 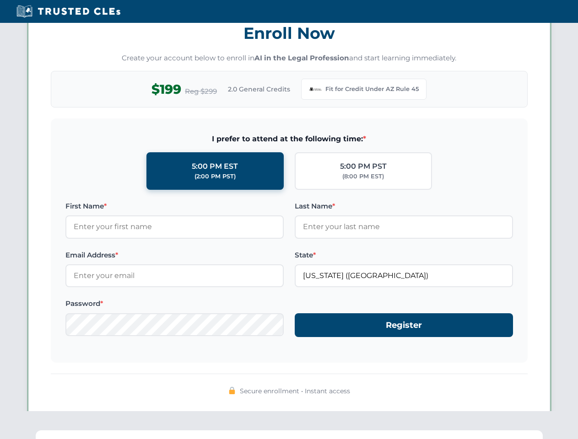 I want to click on strong: AI in the Legal Profession, so click(x=302, y=58).